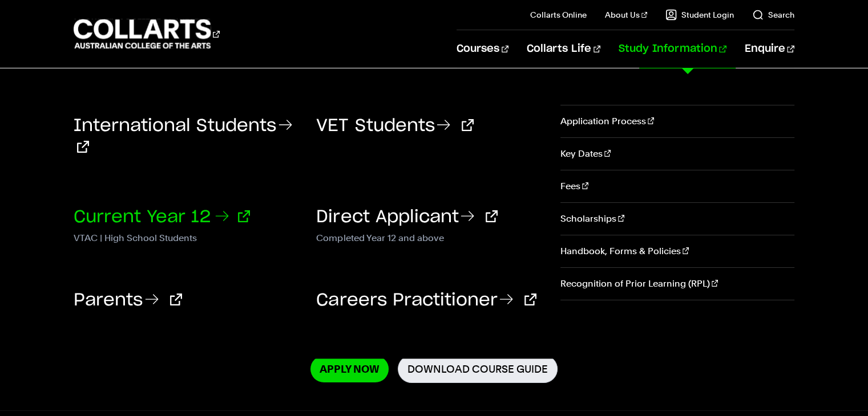 This screenshot has height=416, width=868. What do you see at coordinates (394, 126) in the screenshot?
I see `a: VET Students` at bounding box center [394, 126].